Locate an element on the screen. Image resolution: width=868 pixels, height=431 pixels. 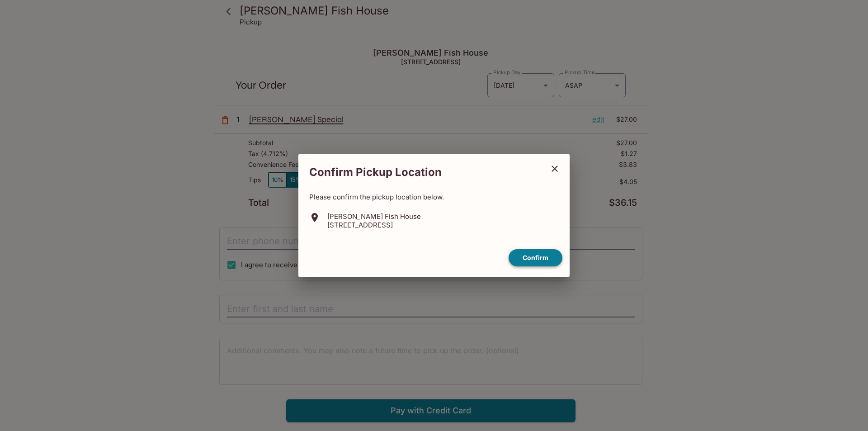
button: confirm is located at coordinates (536, 258).